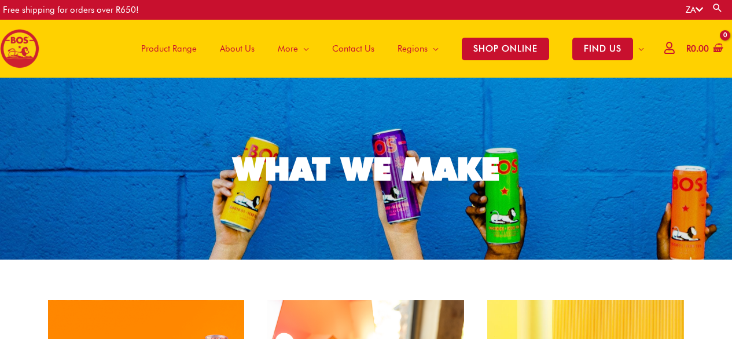 Image resolution: width=732 pixels, height=339 pixels. What do you see at coordinates (288, 49) in the screenshot?
I see `span: More` at bounding box center [288, 49].